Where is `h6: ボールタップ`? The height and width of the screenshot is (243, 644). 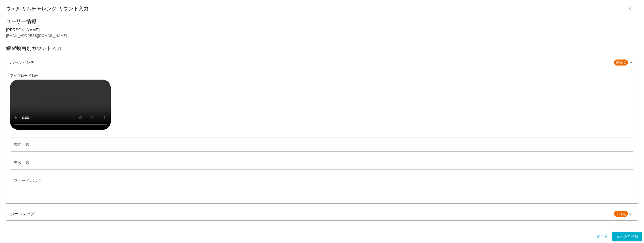
h6: ボールタップ is located at coordinates (310, 214).